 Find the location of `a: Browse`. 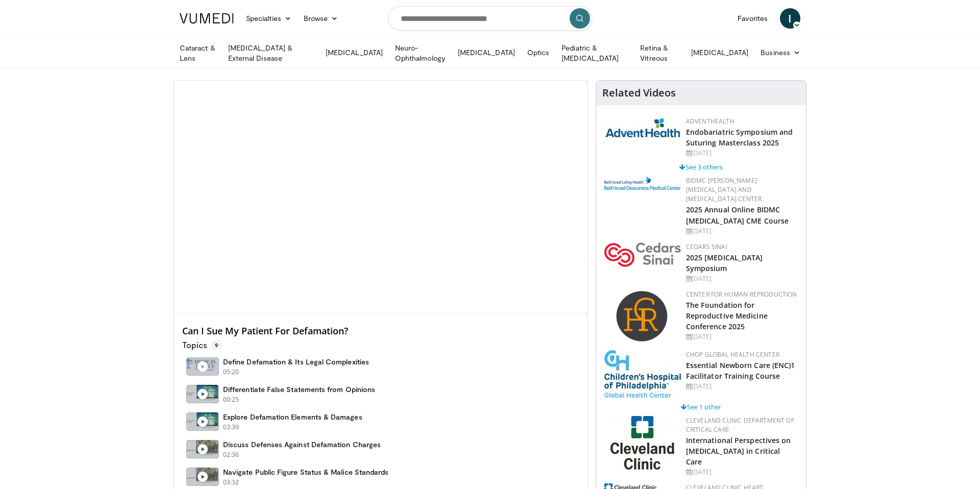

a: Browse is located at coordinates (321, 18).